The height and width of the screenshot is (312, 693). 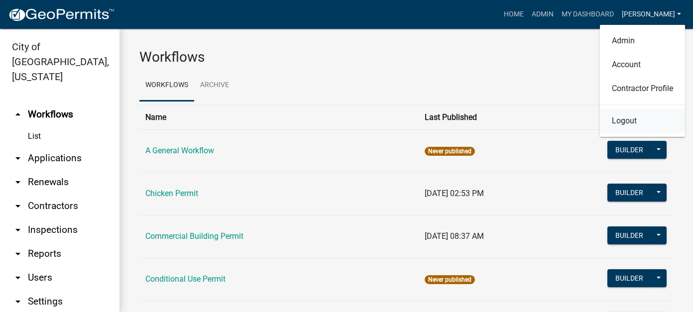 I want to click on a: Home, so click(x=514, y=14).